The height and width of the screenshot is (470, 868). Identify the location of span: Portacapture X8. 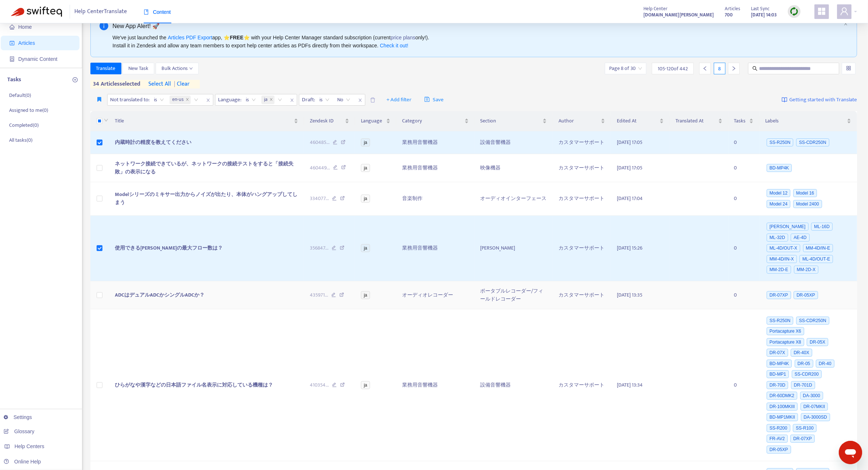
(785, 342).